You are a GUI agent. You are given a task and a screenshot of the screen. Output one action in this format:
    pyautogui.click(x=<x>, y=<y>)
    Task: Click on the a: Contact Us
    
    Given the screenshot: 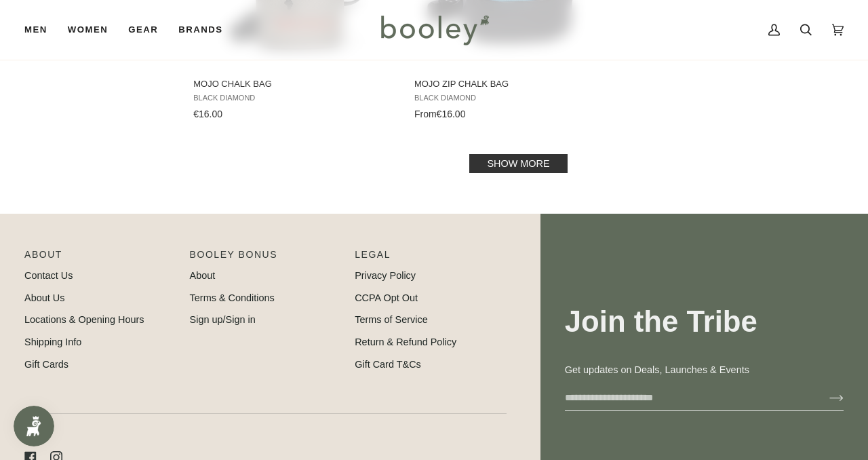 What is the action you would take?
    pyautogui.click(x=48, y=275)
    